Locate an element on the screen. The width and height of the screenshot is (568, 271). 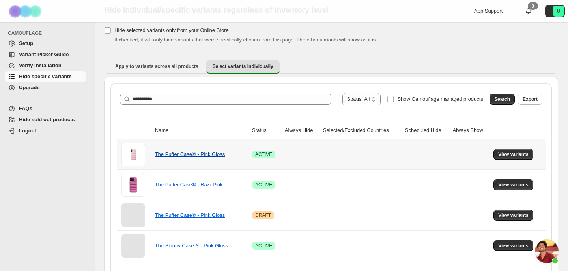
button: Export is located at coordinates (530, 99).